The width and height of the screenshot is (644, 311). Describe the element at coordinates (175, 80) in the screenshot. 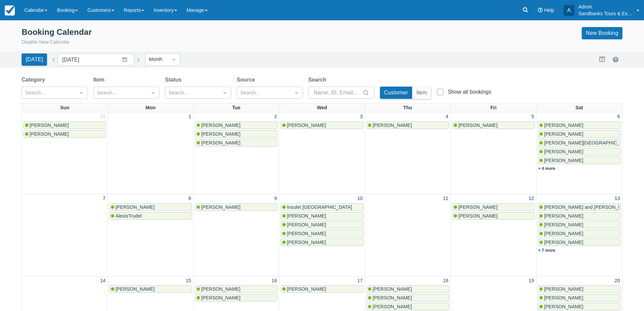

I see `label: Status` at that location.